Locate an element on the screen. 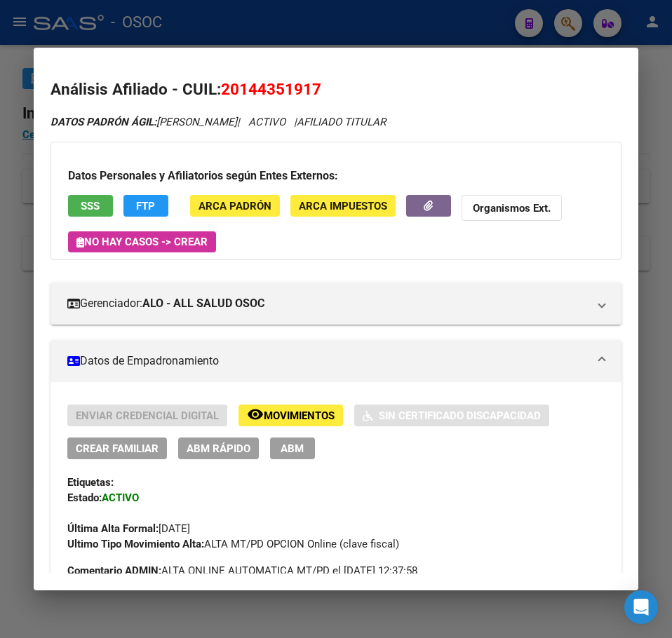 The image size is (672, 638). button: ABM is located at coordinates (292, 448).